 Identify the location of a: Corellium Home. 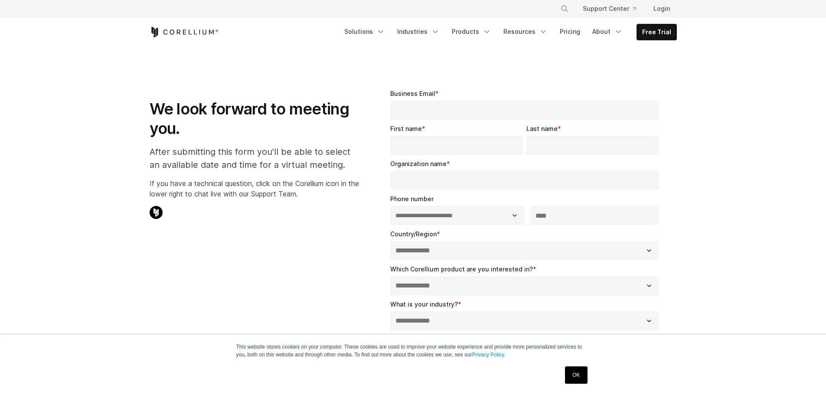
(184, 32).